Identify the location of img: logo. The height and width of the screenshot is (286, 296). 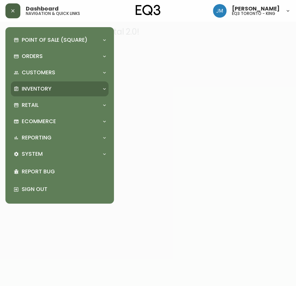
(148, 10).